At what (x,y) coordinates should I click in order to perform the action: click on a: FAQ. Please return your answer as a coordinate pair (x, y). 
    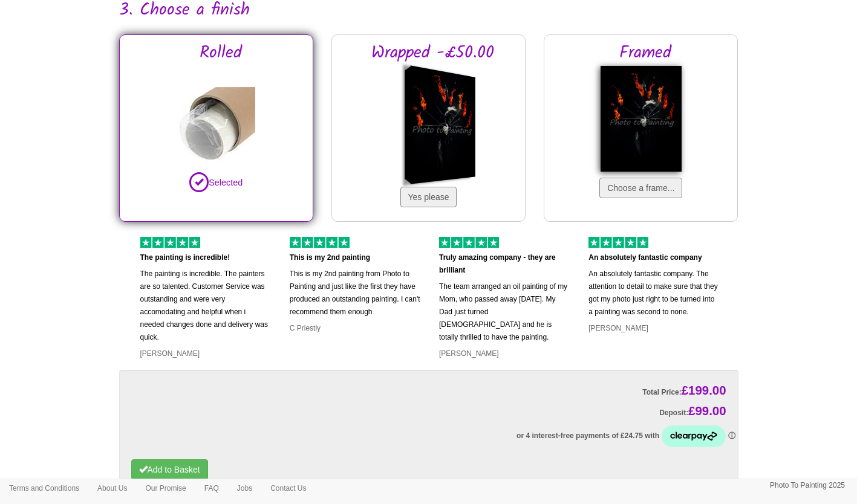
    Looking at the image, I should click on (212, 488).